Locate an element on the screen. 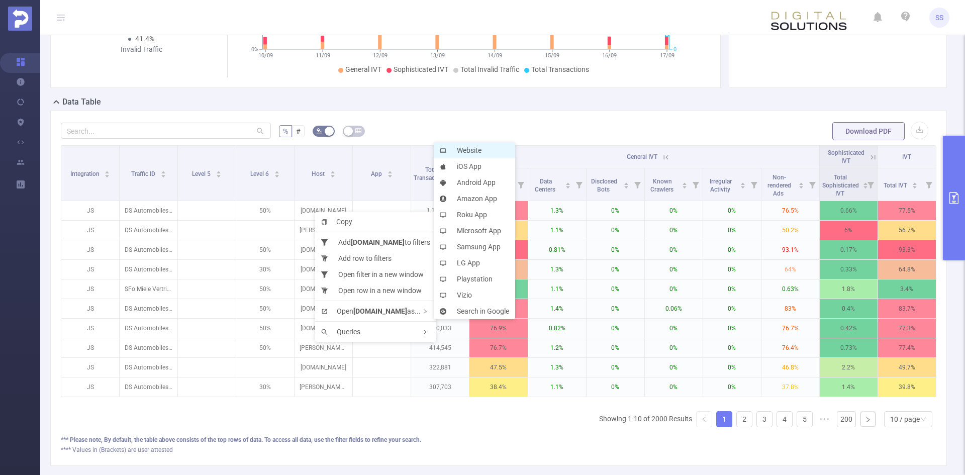  p: 420,033 is located at coordinates (440, 328).